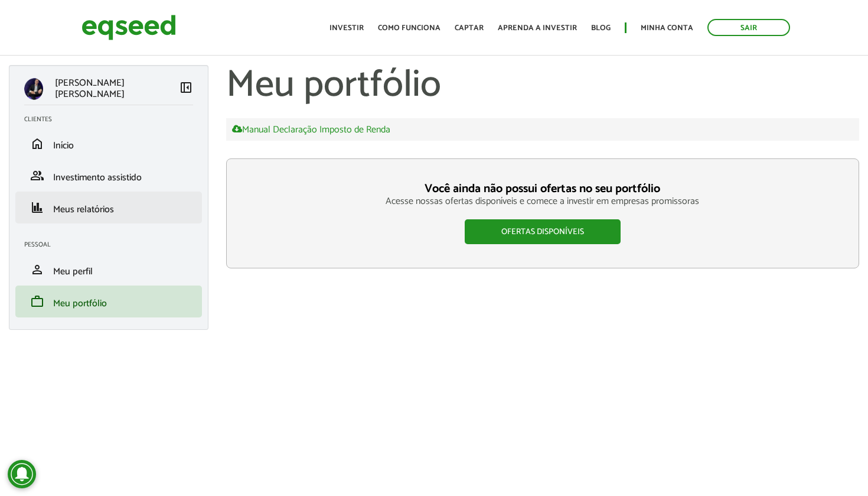  I want to click on span: person, so click(37, 269).